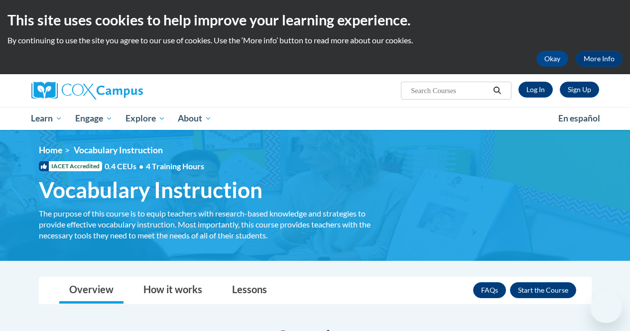 The image size is (630, 331). I want to click on a: Cox Campus, so click(121, 91).